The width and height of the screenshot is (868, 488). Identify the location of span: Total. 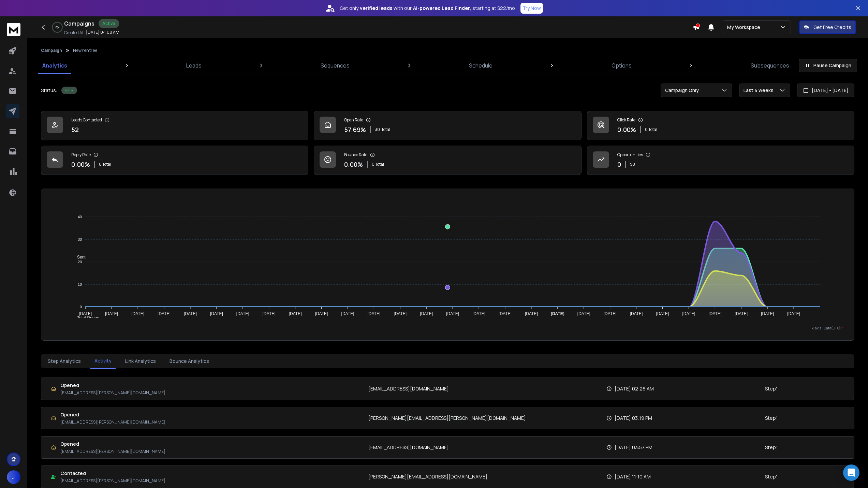
(386, 130).